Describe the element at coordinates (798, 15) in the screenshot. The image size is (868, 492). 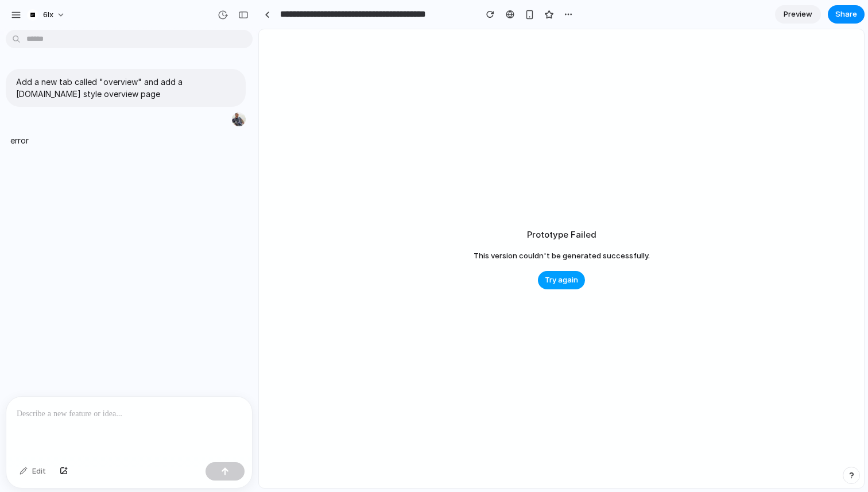
I see `span: Preview` at that location.